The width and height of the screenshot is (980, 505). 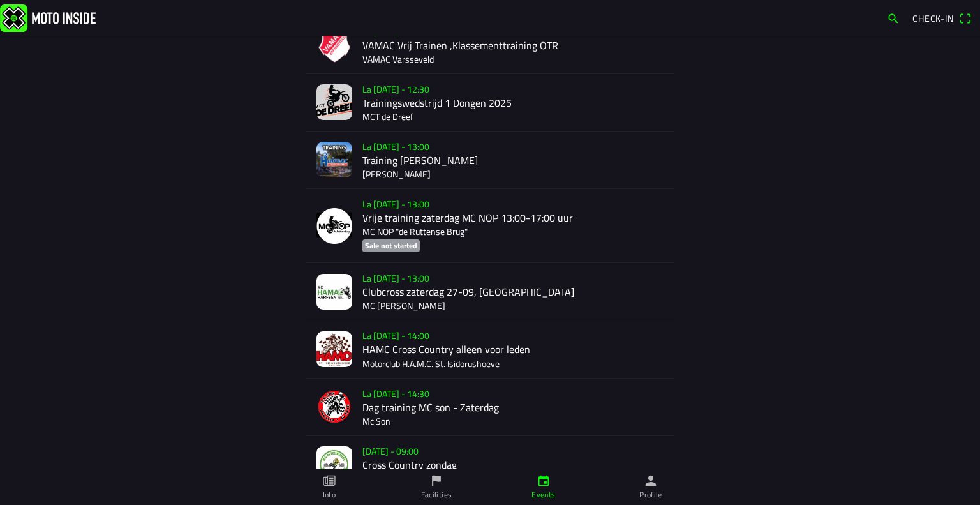 I want to click on ion-label: Facilities, so click(x=436, y=495).